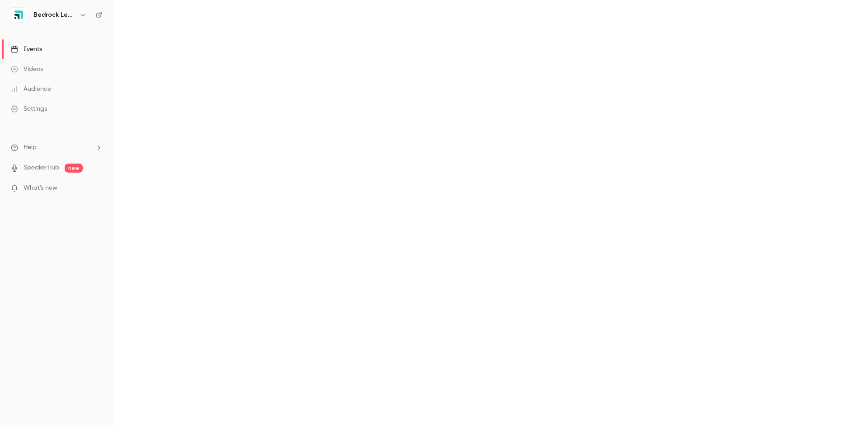 This screenshot has width=868, height=427. I want to click on span: What's new, so click(40, 188).